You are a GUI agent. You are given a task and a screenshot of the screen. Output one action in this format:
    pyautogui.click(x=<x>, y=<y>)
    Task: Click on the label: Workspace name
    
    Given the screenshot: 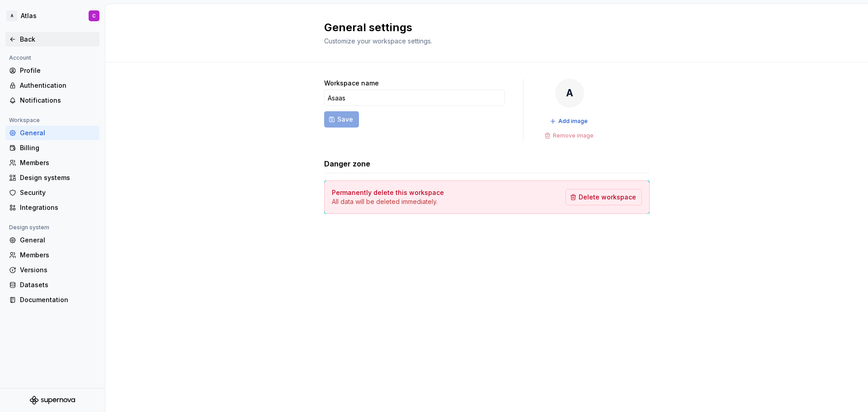 What is the action you would take?
    pyautogui.click(x=351, y=83)
    